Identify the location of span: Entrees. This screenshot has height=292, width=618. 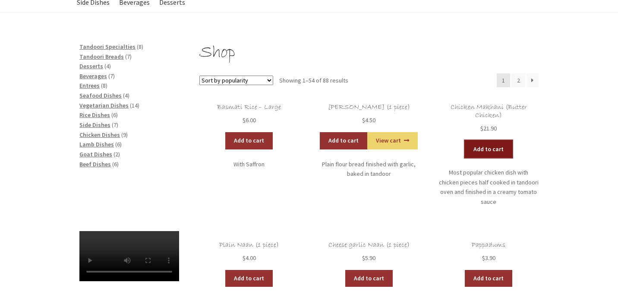
(89, 86).